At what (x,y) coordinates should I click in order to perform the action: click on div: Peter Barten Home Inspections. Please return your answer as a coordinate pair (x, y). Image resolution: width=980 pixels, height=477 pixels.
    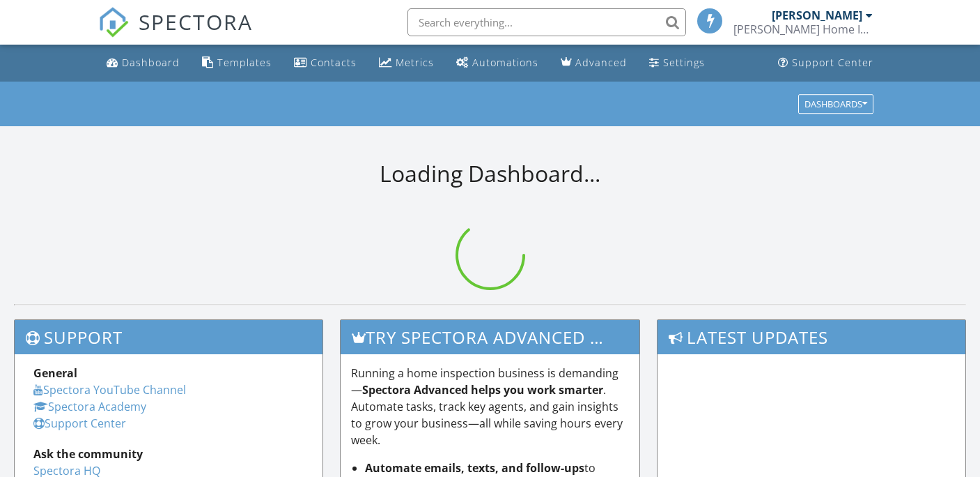
    Looking at the image, I should click on (804, 29).